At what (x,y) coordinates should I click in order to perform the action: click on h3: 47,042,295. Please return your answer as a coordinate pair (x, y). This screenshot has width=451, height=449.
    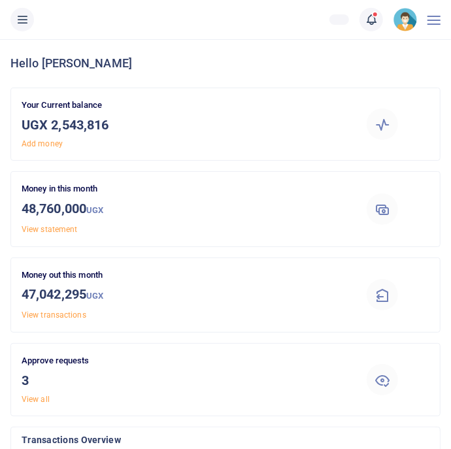
    Looking at the image, I should click on (173, 294).